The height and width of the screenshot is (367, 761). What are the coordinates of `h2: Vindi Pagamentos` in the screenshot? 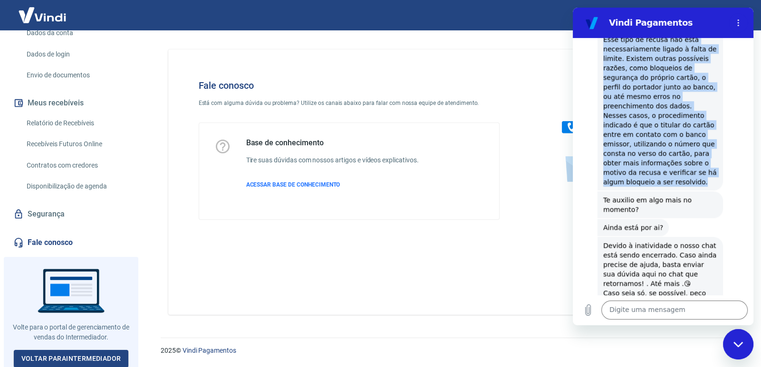 It's located at (94, 15).